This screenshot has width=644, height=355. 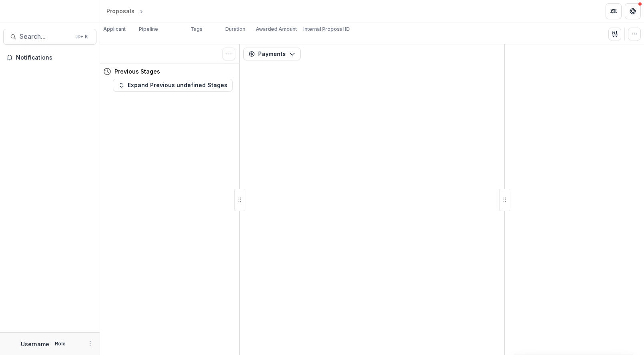 What do you see at coordinates (114, 29) in the screenshot?
I see `p: Applicant` at bounding box center [114, 29].